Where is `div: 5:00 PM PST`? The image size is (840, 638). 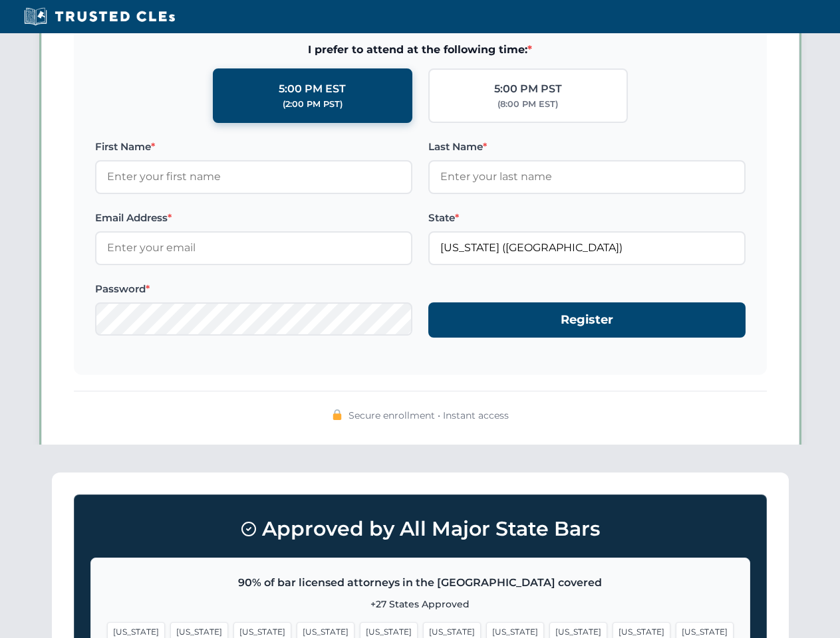
div: 5:00 PM PST is located at coordinates (528, 89).